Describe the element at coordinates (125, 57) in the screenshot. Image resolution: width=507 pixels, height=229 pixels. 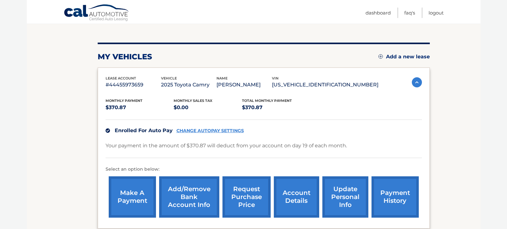
I see `h2: my vehicles` at that location.